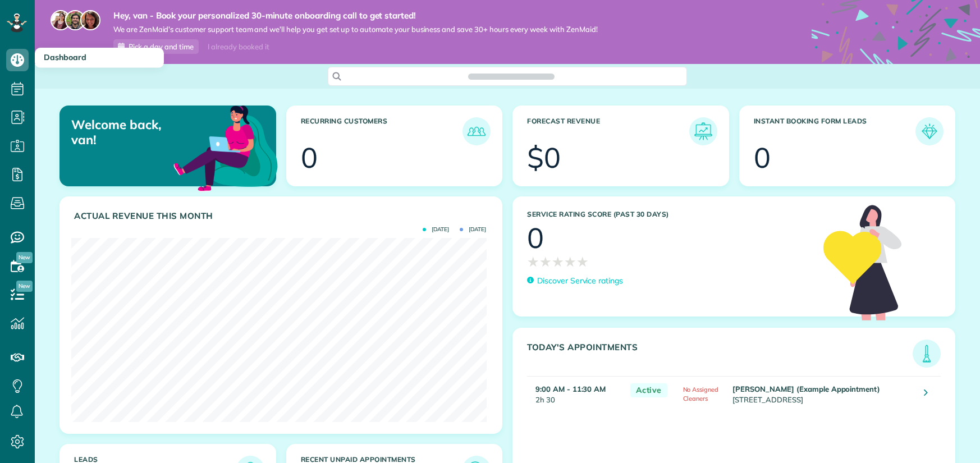  Describe the element at coordinates (703, 131) in the screenshot. I see `img: icon_forecast_revenue-8c13a41c7ed35a8dcfafea3cbb826a0462acb37728057bba2d056411b612bbbe.png` at that location.